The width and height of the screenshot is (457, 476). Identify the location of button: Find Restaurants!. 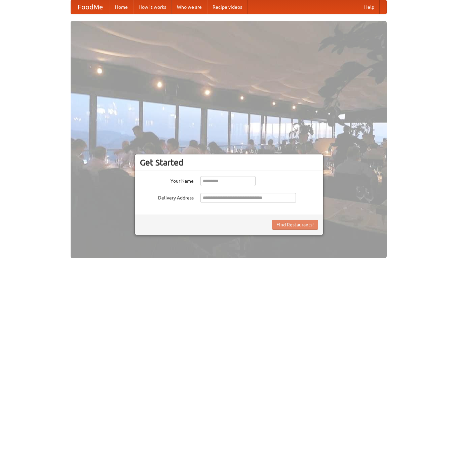
(295, 225).